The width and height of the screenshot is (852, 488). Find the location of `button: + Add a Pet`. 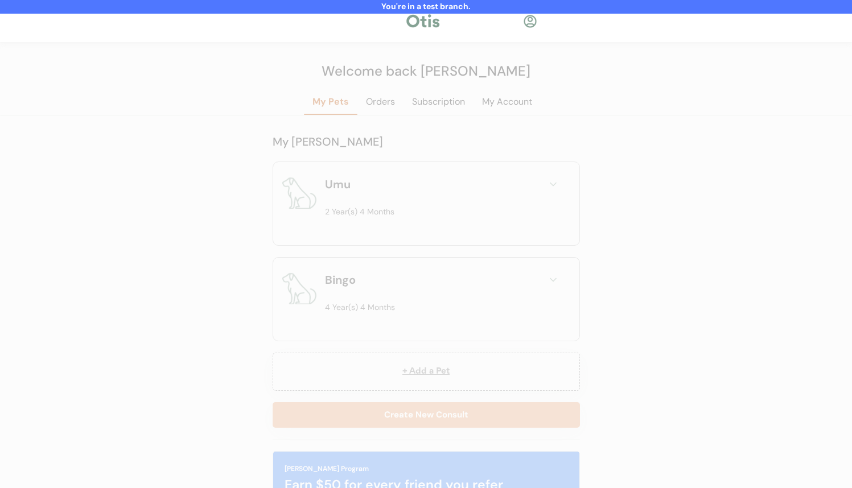

button: + Add a Pet is located at coordinates (426, 372).